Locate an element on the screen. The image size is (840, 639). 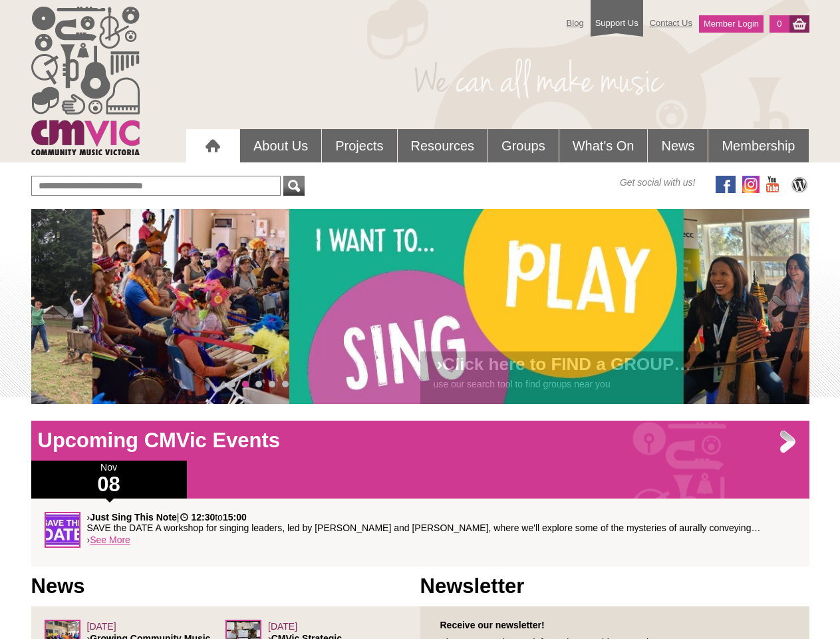
a: Contact Us is located at coordinates (672, 22).